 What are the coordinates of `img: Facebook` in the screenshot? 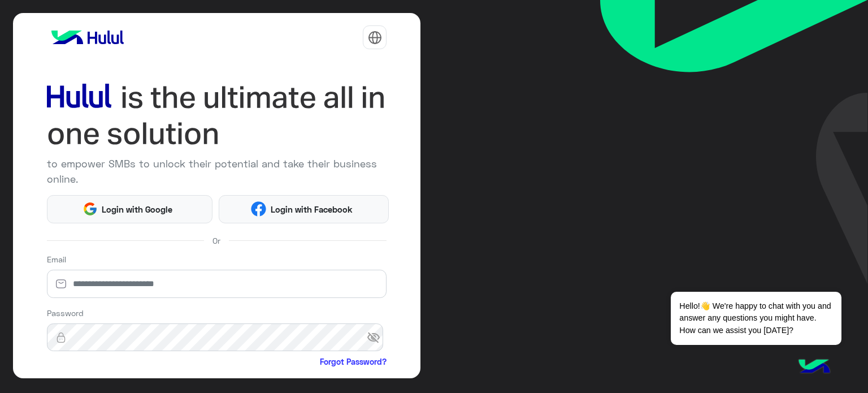 It's located at (259, 208).